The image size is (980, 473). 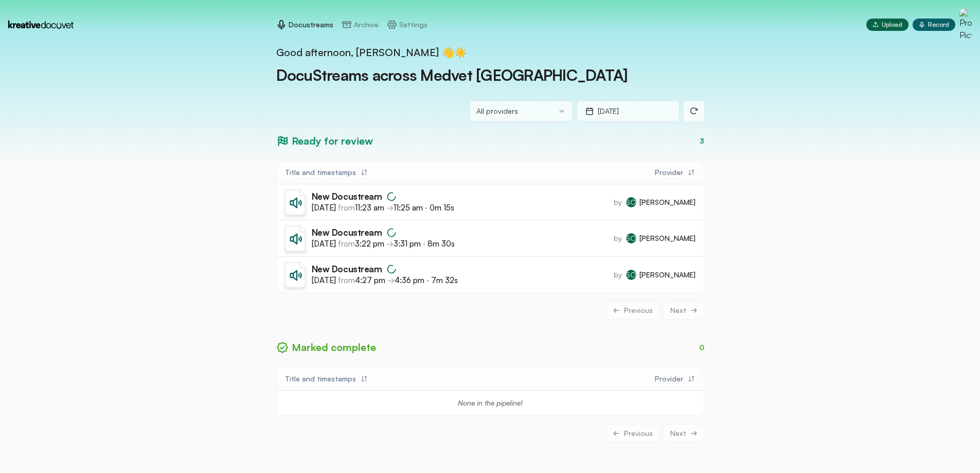 I want to click on p: 0, so click(x=701, y=347).